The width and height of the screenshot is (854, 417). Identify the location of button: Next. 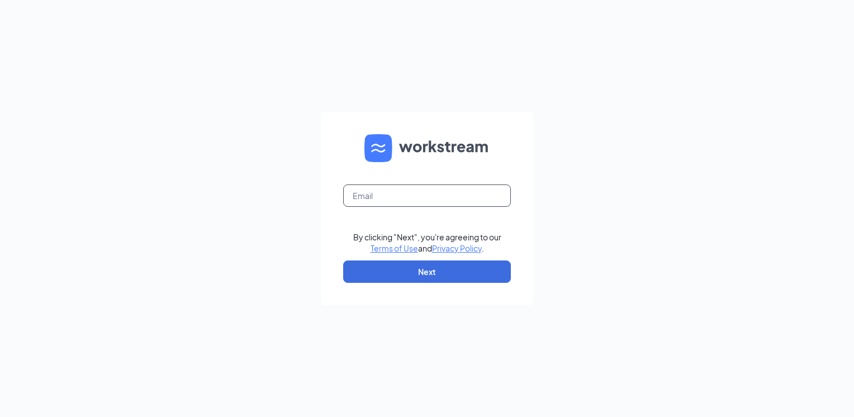
(427, 272).